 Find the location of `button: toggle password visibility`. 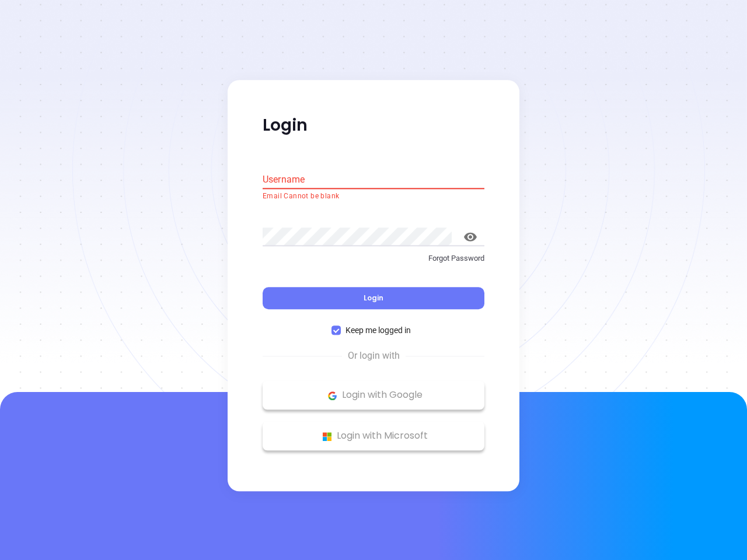

button: toggle password visibility is located at coordinates (471, 236).